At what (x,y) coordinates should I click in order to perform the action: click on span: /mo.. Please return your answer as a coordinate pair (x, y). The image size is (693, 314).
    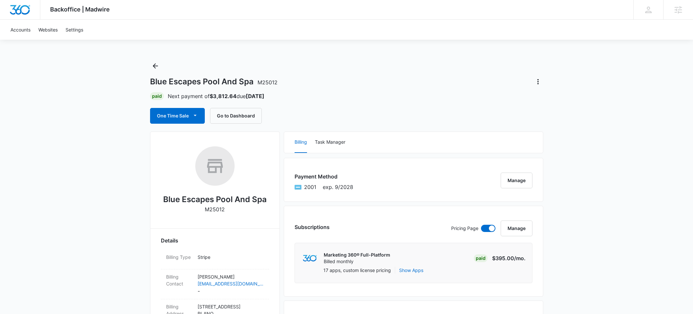
    Looking at the image, I should click on (520, 258).